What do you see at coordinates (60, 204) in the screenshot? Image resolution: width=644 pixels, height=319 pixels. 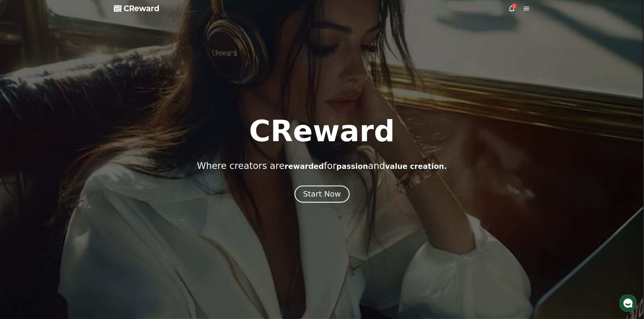 I see `span: Messages` at bounding box center [60, 204].